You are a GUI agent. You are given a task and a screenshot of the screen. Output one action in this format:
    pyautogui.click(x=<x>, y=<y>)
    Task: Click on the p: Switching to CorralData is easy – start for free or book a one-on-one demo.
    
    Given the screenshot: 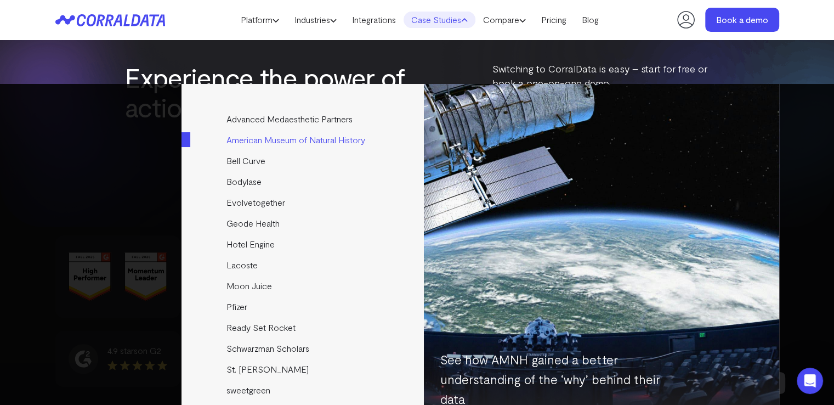 What is the action you would take?
    pyautogui.click(x=601, y=76)
    